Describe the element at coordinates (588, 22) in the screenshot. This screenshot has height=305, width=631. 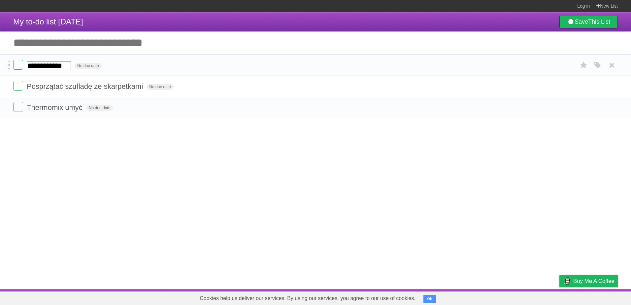
I see `a: SaveThis List` at that location.